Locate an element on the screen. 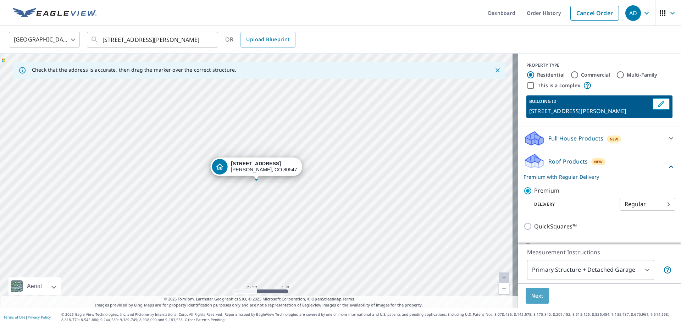 The height and width of the screenshot is (326, 681). label: Commercial is located at coordinates (595, 75).